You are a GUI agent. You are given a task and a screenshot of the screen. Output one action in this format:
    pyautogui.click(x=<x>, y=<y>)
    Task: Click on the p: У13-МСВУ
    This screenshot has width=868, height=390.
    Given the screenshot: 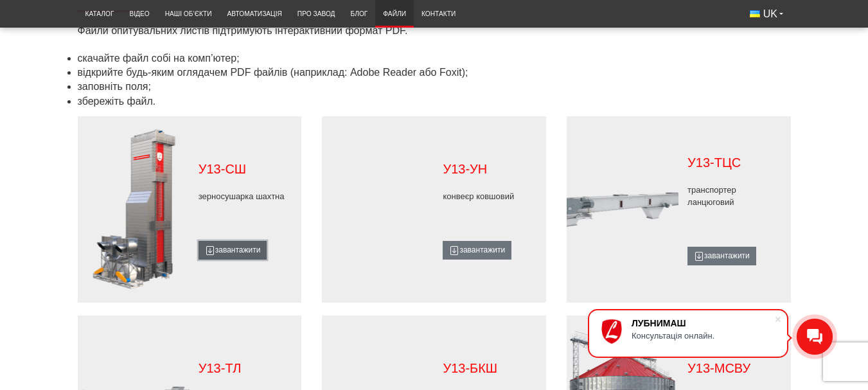 What is the action you would take?
    pyautogui.click(x=734, y=369)
    